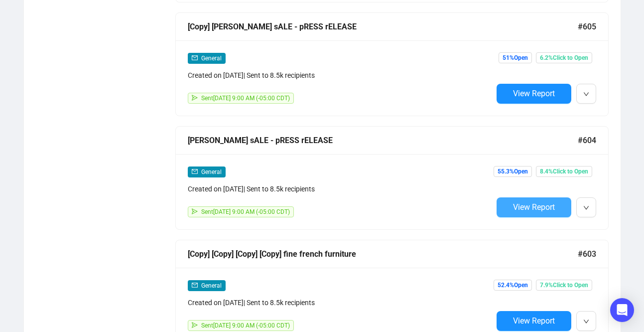 The height and width of the screenshot is (332, 644). What do you see at coordinates (587, 140) in the screenshot?
I see `span: #604` at bounding box center [587, 140].